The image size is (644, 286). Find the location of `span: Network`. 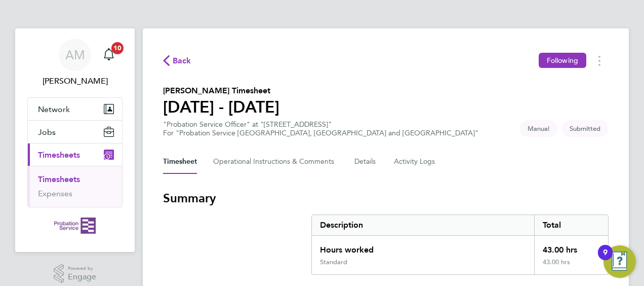

span: Network is located at coordinates (54, 109).